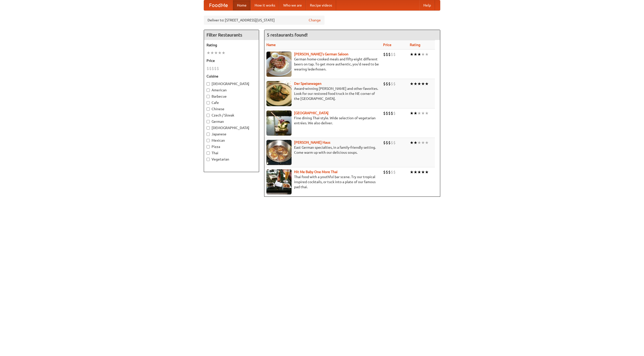 This screenshot has width=644, height=356. I want to click on img: speisewagen.jpg, so click(279, 93).